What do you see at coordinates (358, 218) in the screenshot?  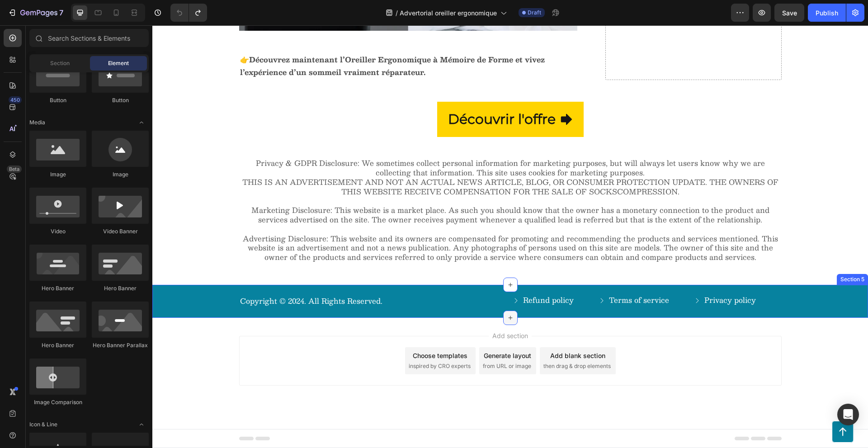 I see `p: Advertising Disclosure: This website and its owners are compensated for promoting and recommendin...` at bounding box center [358, 218].